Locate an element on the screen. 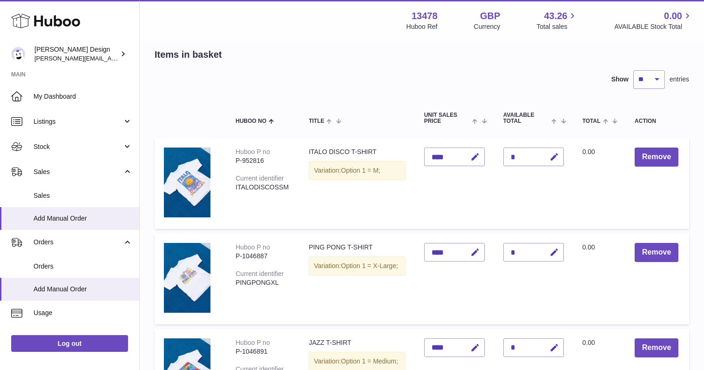  div: P-952816 is located at coordinates (263, 161).